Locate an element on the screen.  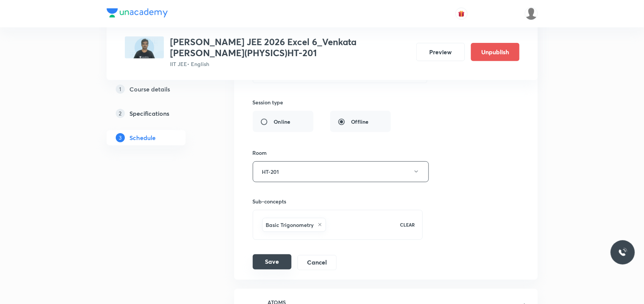
p: 1 is located at coordinates (120, 89).